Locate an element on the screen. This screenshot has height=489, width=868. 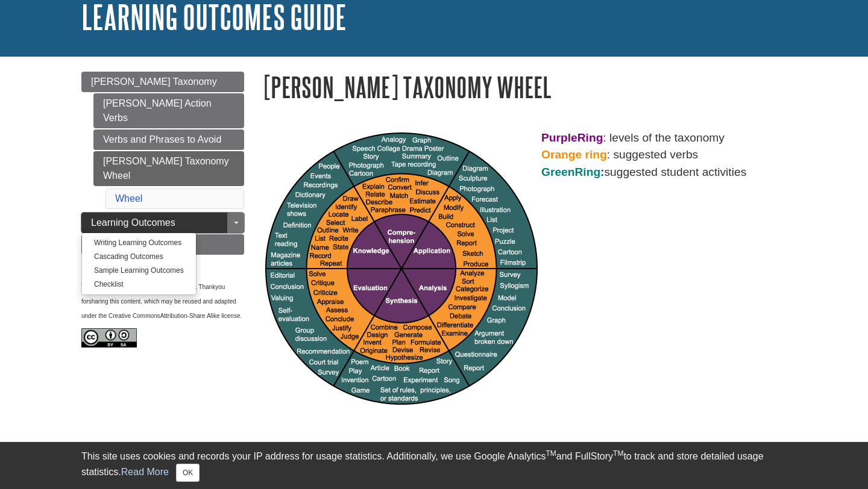
span: sharing this content, which may be reused and adapted under the Creative Commons . is located at coordinates (162, 308).